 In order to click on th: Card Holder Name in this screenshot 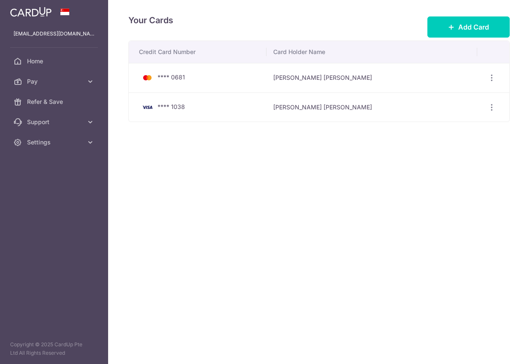, I will do `click(371, 52)`.